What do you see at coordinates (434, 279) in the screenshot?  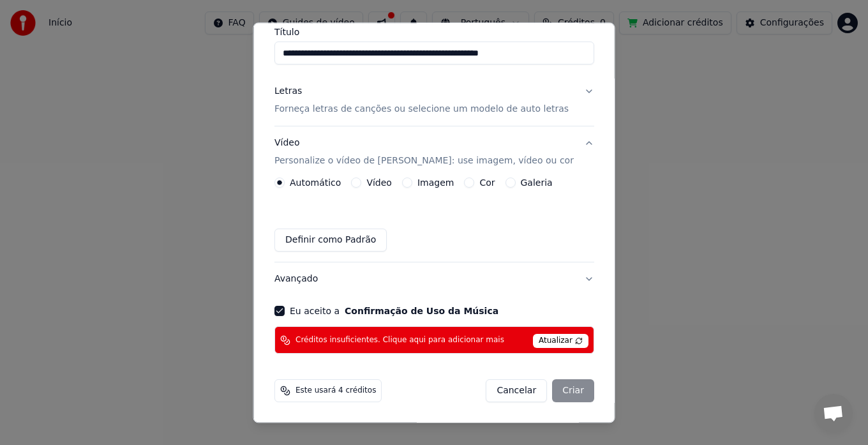 I see `button: Avançado` at bounding box center [434, 279].